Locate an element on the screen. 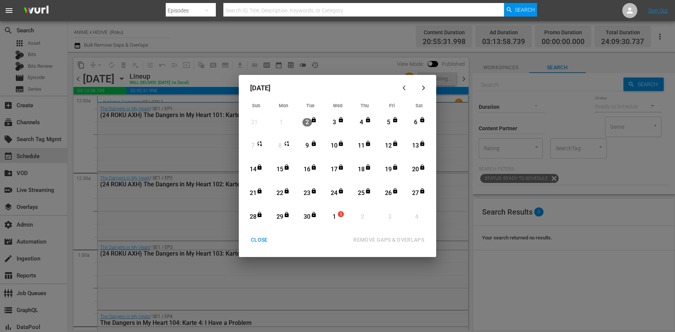 The height and width of the screenshot is (332, 675). span: Thu is located at coordinates (365, 106).